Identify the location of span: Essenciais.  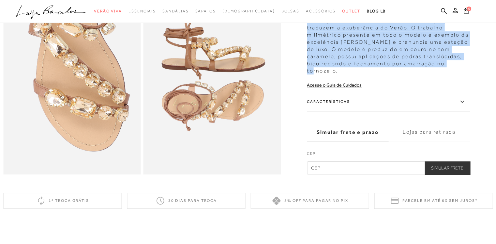
(142, 11).